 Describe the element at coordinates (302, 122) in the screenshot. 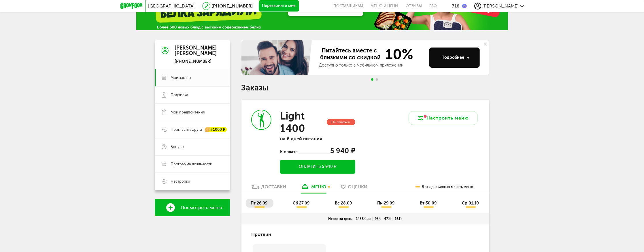

I see `h3: Light 1400` at that location.